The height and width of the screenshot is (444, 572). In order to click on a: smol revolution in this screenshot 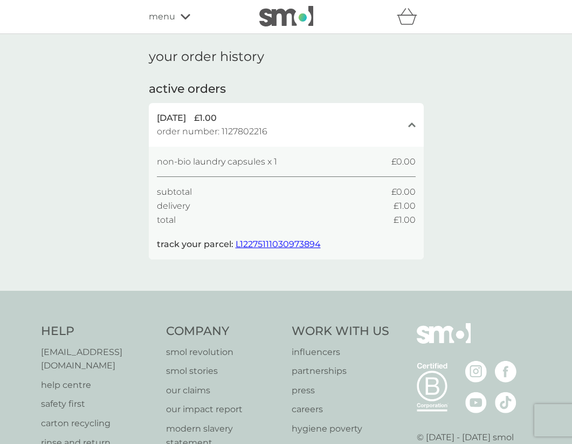, I will do `click(223, 352)`.